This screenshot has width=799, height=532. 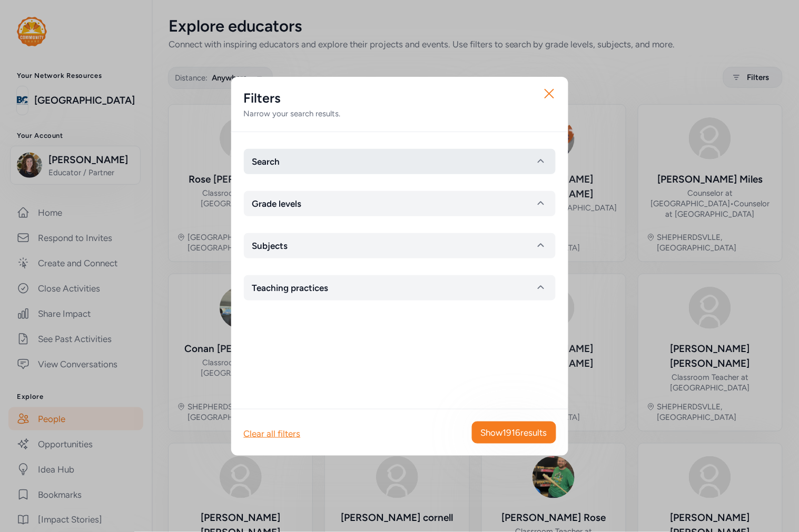 What do you see at coordinates (400, 113) in the screenshot?
I see `div: Narrow your search results.` at bounding box center [400, 113].